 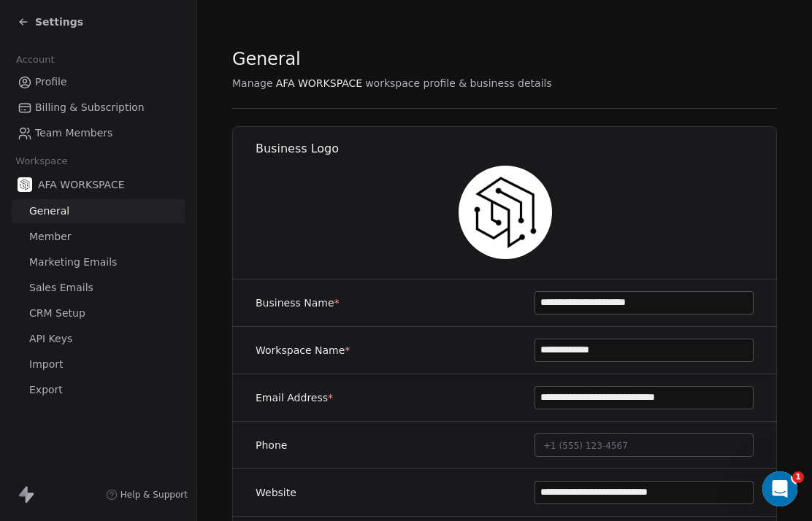 What do you see at coordinates (98, 339) in the screenshot?
I see `a: API Keys` at bounding box center [98, 339].